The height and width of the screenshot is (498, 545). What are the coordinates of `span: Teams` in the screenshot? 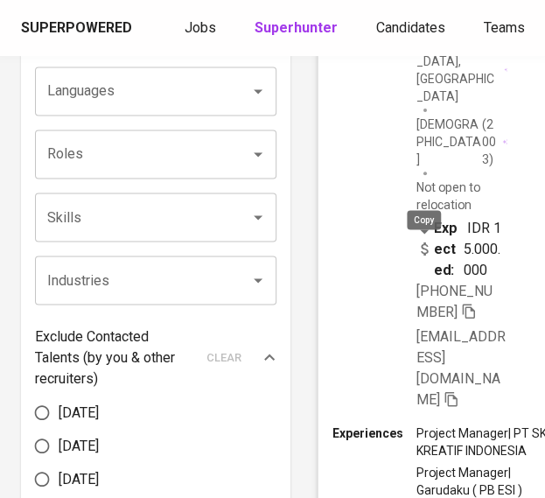 It's located at (504, 27).